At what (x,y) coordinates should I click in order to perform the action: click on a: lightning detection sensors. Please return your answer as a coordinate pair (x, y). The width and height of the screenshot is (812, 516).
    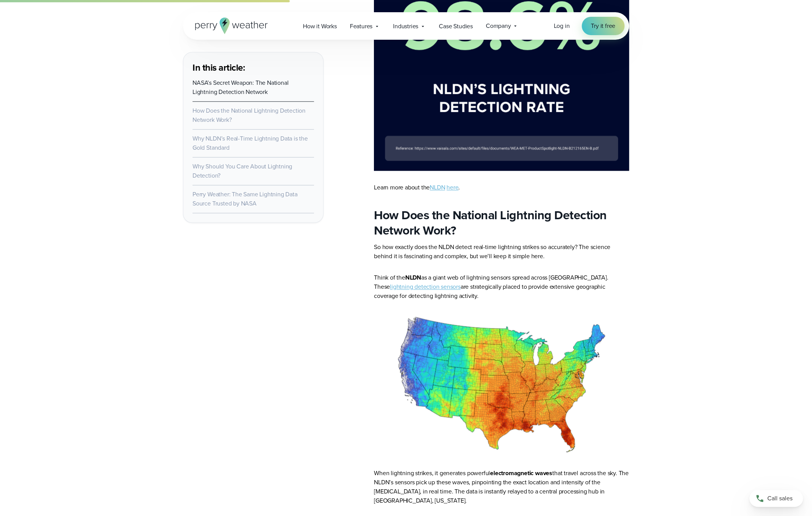
    Looking at the image, I should click on (425, 286).